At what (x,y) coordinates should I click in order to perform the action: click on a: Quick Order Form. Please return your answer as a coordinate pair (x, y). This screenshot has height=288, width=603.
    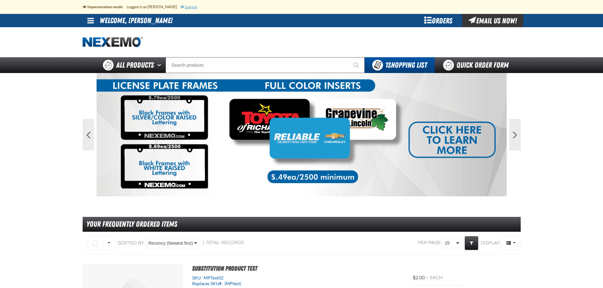
    Looking at the image, I should click on (477, 65).